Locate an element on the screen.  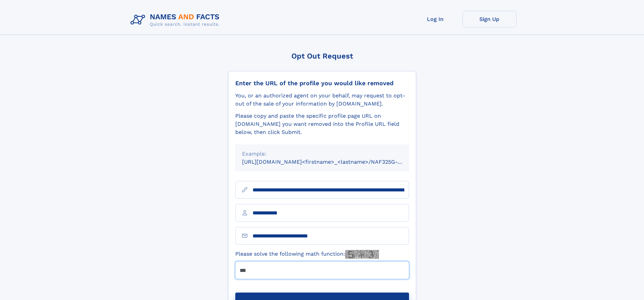
div: Enter the URL of the profile you would like removed is located at coordinates (322, 83).